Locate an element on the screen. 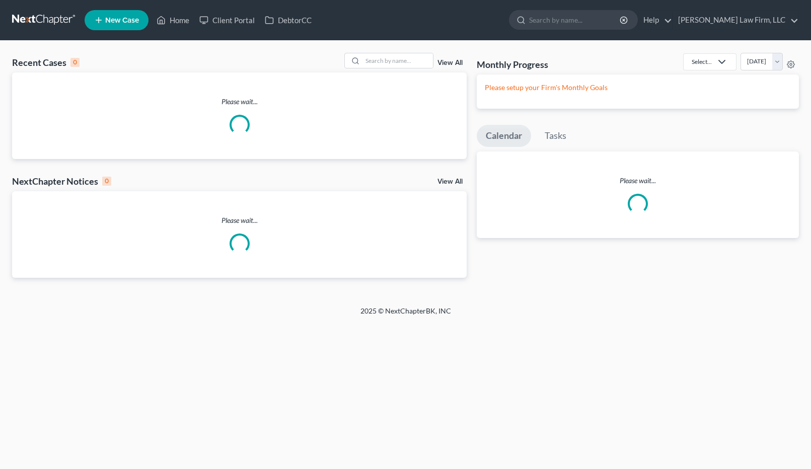 Image resolution: width=811 pixels, height=469 pixels. a: Home is located at coordinates (173, 20).